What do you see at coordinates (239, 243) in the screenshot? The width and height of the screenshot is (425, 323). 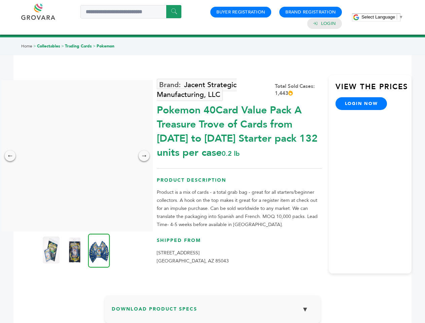 I see `h3: Shipped From` at bounding box center [239, 243].